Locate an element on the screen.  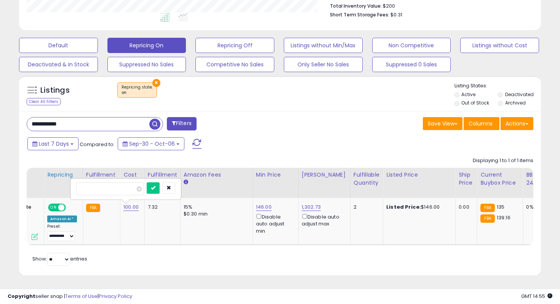
div: Disable auto adjust min is located at coordinates (274, 223).